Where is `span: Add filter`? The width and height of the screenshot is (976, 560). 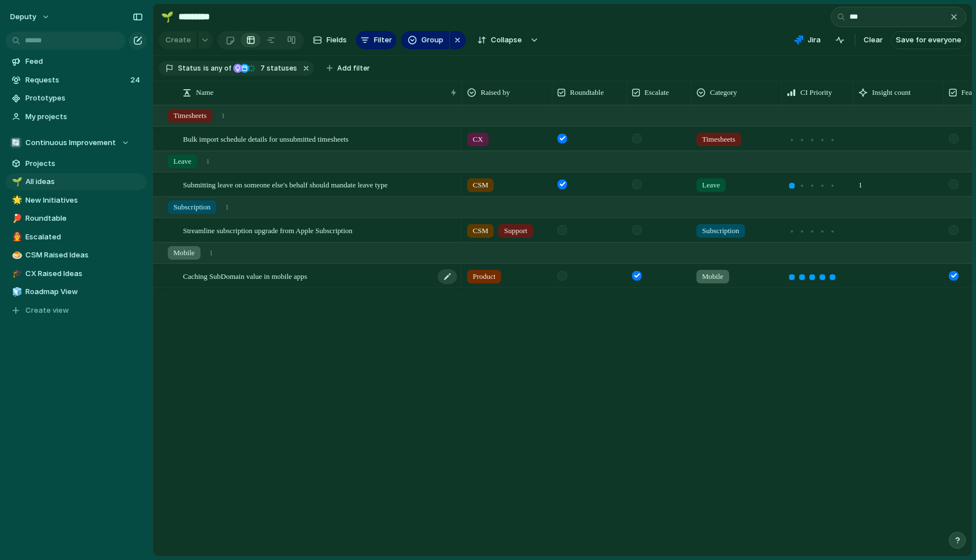
span: Add filter is located at coordinates (354, 68).